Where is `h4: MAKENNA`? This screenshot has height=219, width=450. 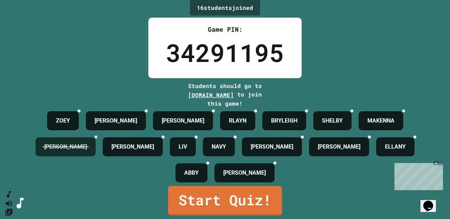 h4: MAKENNA is located at coordinates (381, 121).